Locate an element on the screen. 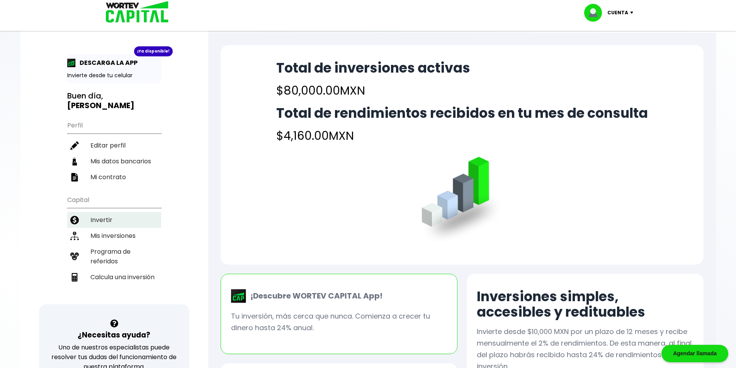 This screenshot has height=368, width=736. img: grafica.516fef24.png is located at coordinates (462, 200).